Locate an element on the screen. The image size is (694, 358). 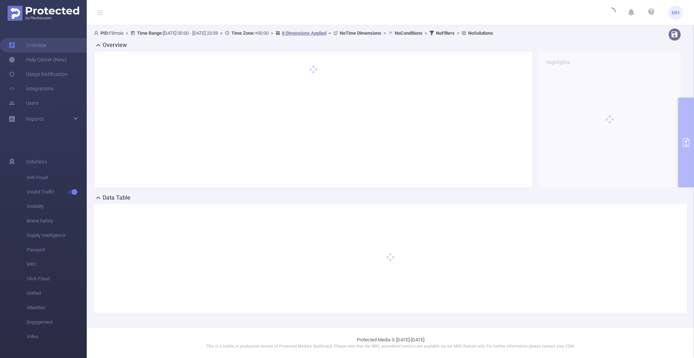
span: Video is located at coordinates (57, 337).